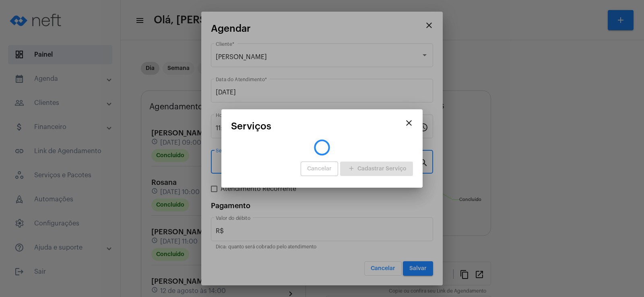  I want to click on span: Cadastrar Serviço, so click(376, 169).